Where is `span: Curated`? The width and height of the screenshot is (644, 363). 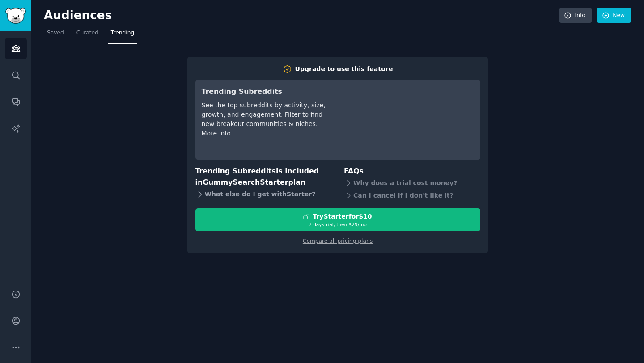
span: Curated is located at coordinates (87, 33).